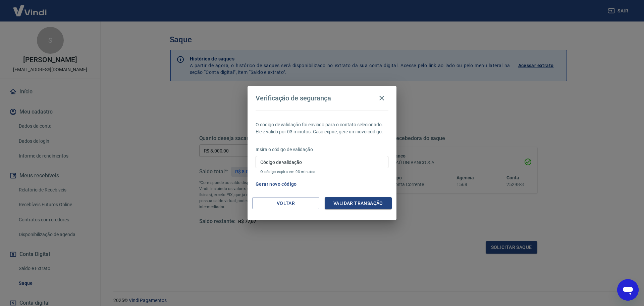 The height and width of the screenshot is (306, 644). I want to click on p: O código expira em 03 minutos., so click(322, 171).